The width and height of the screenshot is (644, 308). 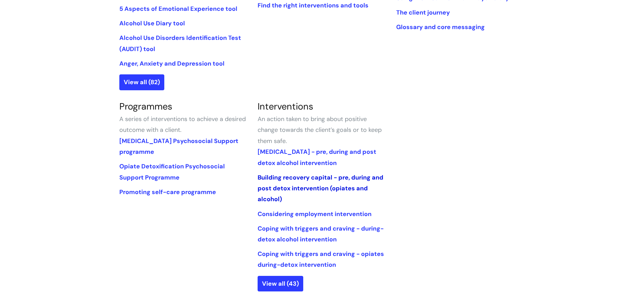 I want to click on a: Alcohol Use Diary tool, so click(x=152, y=23).